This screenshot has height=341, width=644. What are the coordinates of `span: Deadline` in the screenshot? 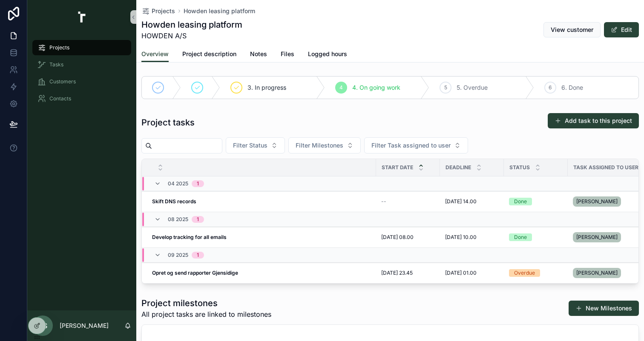 It's located at (458, 168).